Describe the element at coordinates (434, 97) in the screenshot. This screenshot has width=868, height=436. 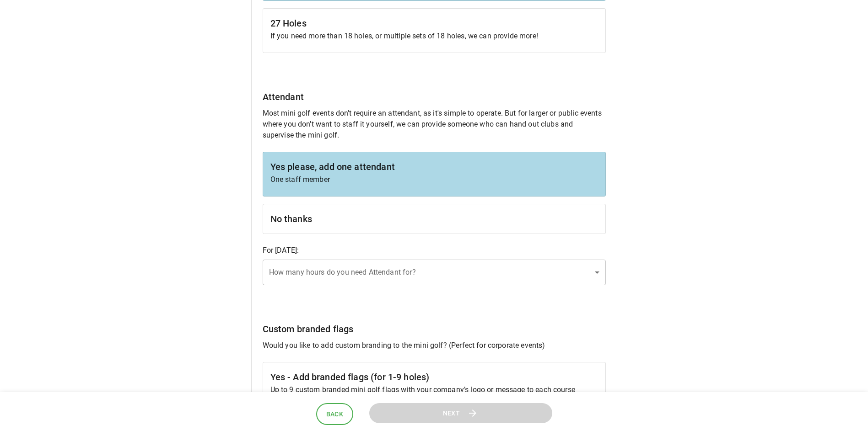
I see `h6: Attendant` at that location.